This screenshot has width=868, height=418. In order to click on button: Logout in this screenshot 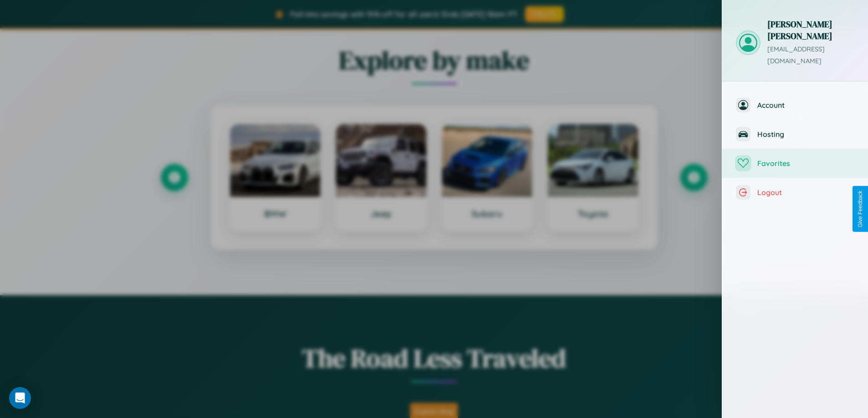, I will do `click(795, 192)`.